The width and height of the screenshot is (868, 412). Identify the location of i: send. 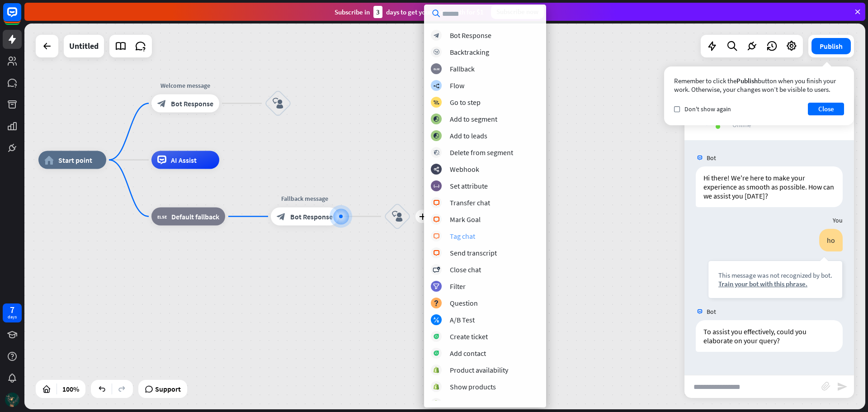
(842, 387).